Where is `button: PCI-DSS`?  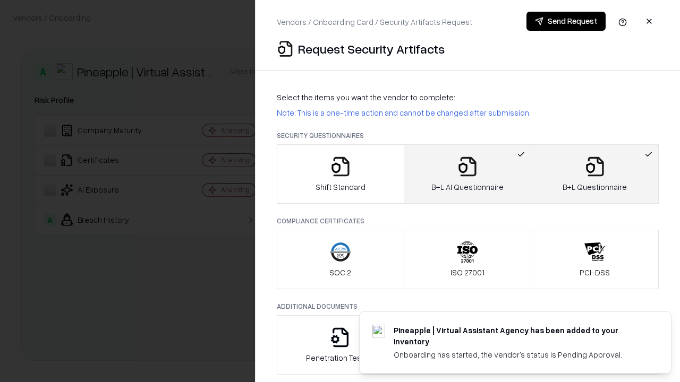
button: PCI-DSS is located at coordinates (594, 260).